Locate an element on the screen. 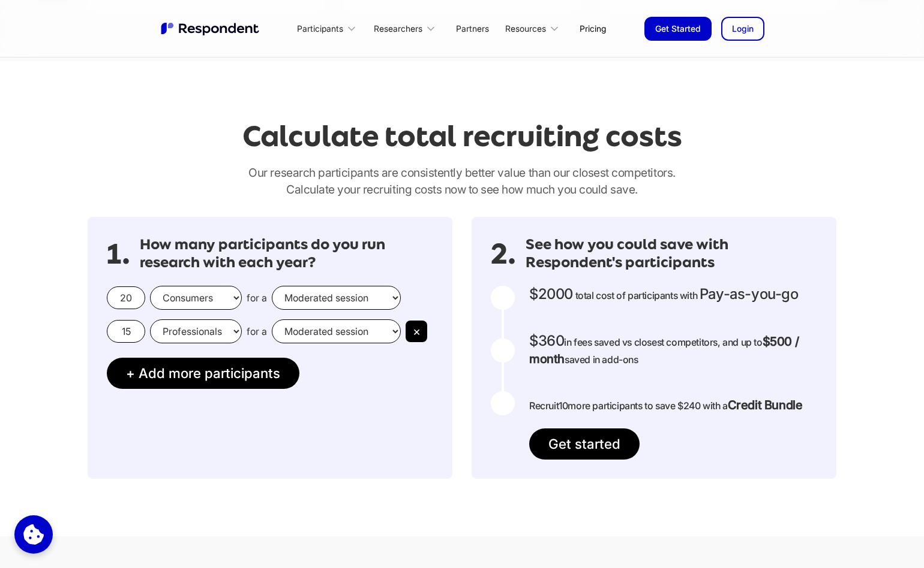  p: Our research participants are consistently better value than our closest competitors. is located at coordinates (462, 181).